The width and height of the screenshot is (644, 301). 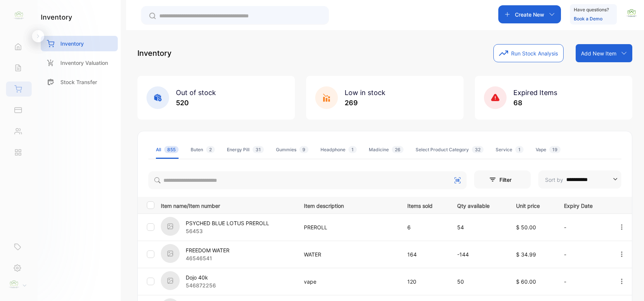 I want to click on span: $ 50.00, so click(x=525, y=227).